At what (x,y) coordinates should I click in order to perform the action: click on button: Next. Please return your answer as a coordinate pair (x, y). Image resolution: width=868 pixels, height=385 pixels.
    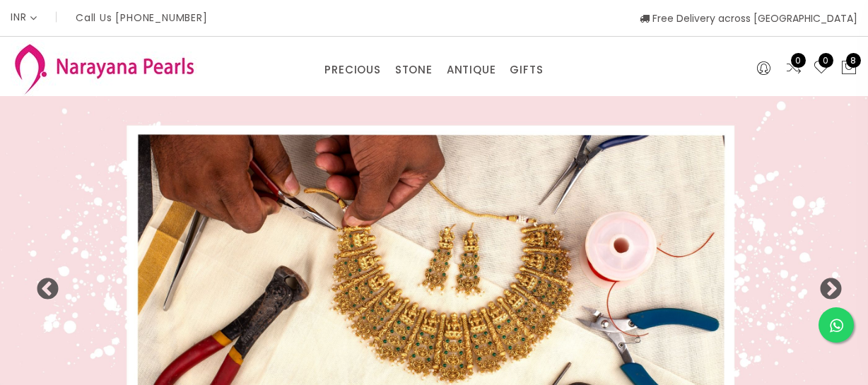
    Looking at the image, I should click on (825, 285).